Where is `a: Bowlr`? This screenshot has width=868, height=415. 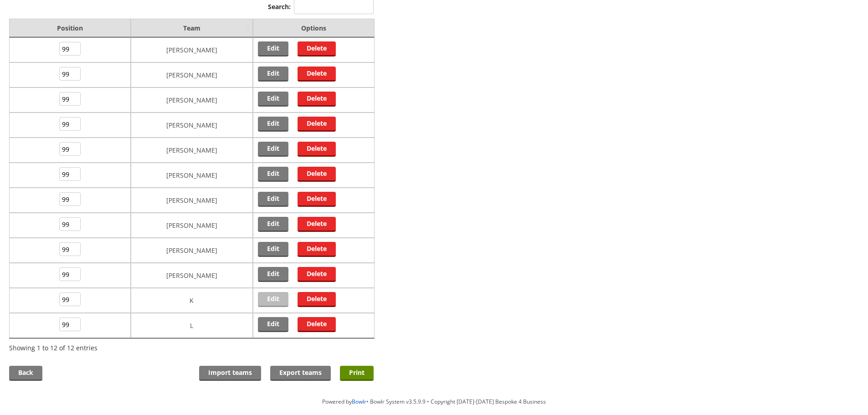
a: Bowlr is located at coordinates (359, 401).